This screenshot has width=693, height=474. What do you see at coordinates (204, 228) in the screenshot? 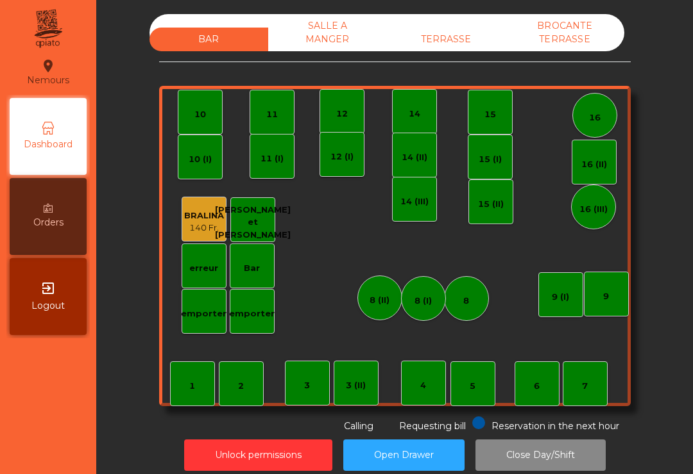
I see `div: 140 Fr.` at bounding box center [204, 228].